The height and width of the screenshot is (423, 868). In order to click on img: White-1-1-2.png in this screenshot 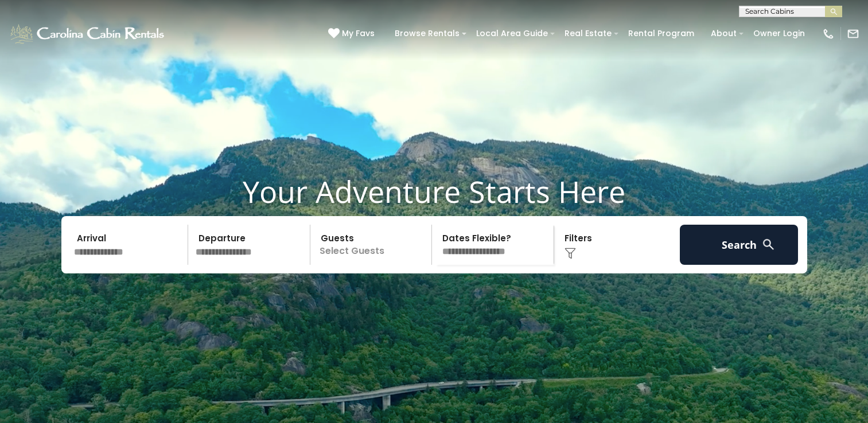, I will do `click(88, 34)`.